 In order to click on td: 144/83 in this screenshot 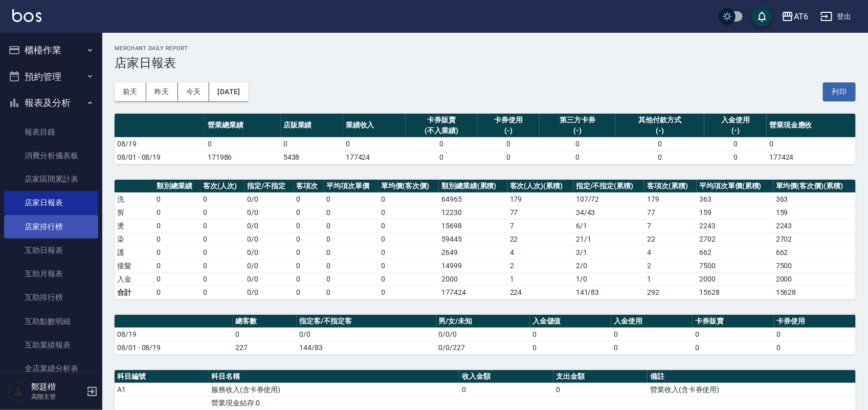, I will do `click(366, 348)`.